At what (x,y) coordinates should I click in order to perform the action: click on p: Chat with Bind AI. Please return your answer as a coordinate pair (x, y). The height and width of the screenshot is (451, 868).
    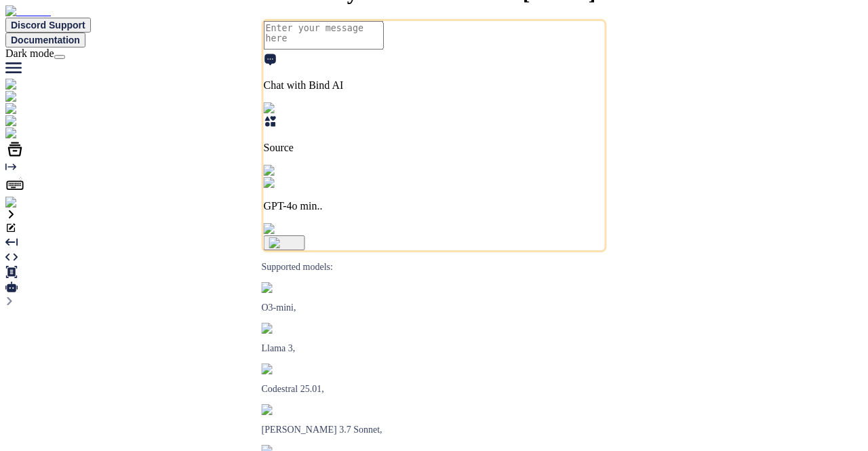
    Looking at the image, I should click on (434, 86).